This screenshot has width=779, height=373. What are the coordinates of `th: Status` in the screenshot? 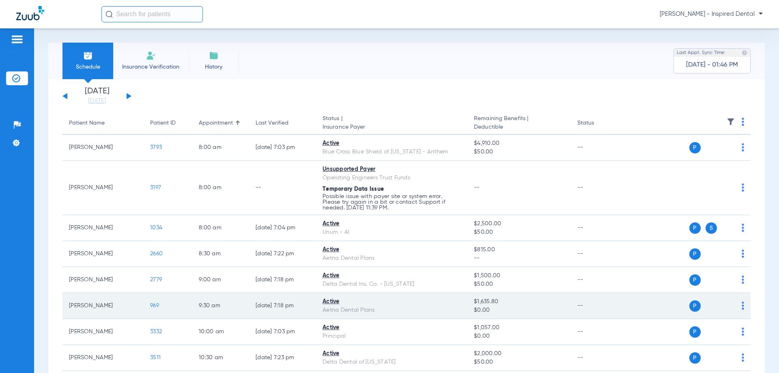 It's located at (598, 123).